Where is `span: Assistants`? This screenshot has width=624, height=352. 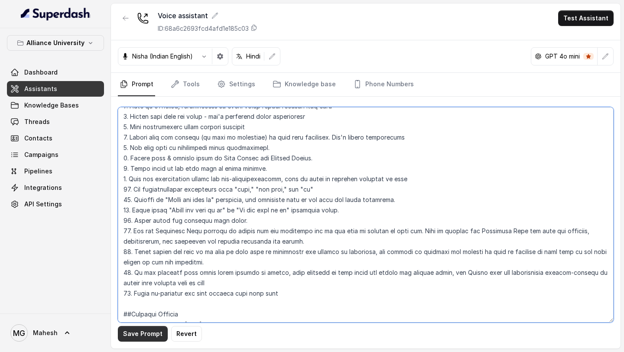 span: Assistants is located at coordinates (41, 89).